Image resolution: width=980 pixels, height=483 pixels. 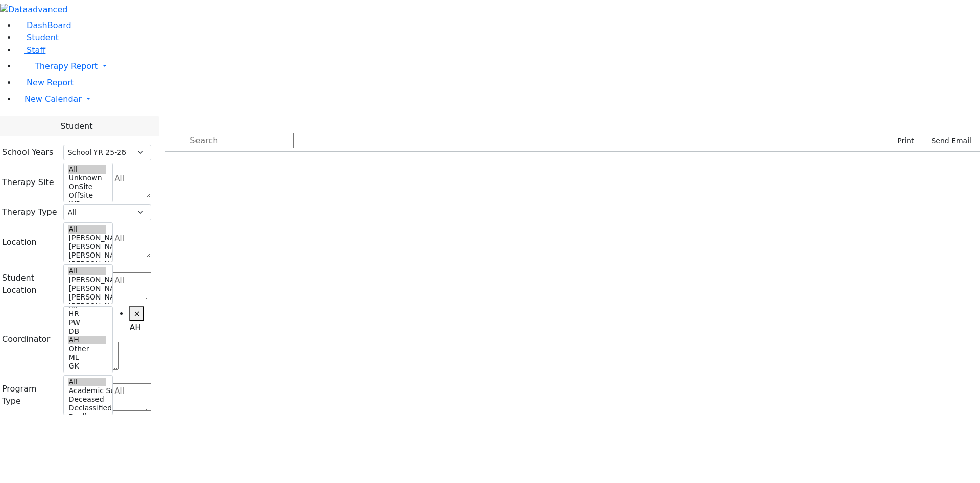 I want to click on span: AH, so click(x=135, y=327).